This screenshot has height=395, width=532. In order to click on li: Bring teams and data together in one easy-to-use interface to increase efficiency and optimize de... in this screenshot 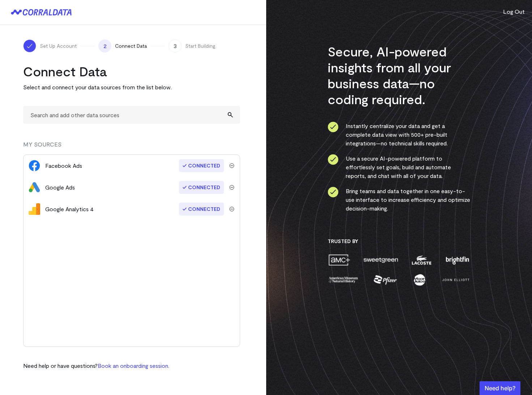, I will do `click(399, 200)`.